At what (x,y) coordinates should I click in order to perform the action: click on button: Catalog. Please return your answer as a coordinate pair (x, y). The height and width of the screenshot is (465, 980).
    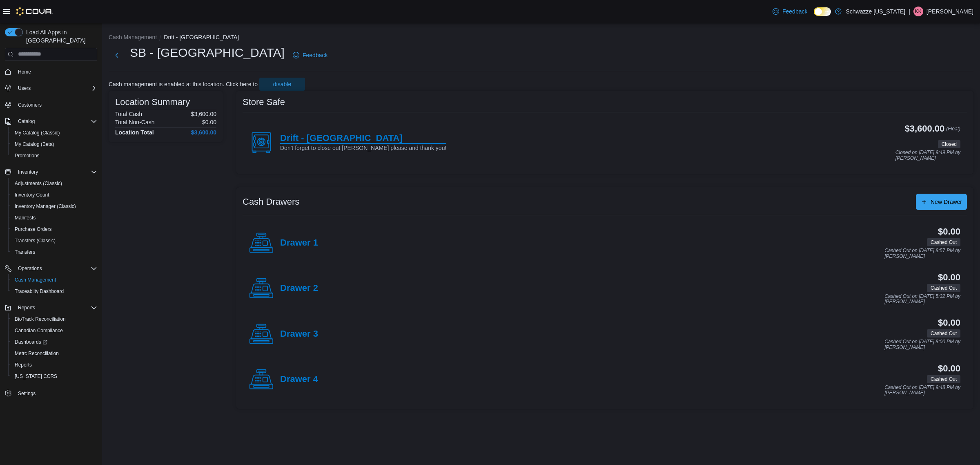
    Looking at the image, I should click on (51, 121).